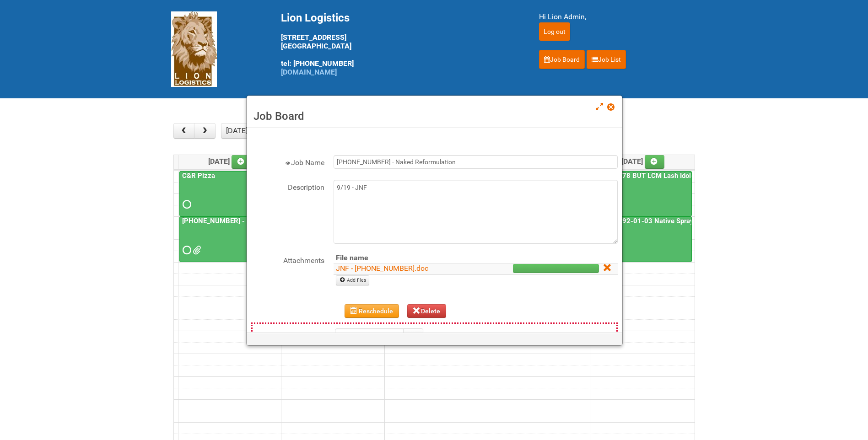 The width and height of the screenshot is (868, 440). Describe the element at coordinates (413, 336) in the screenshot. I see `button: Calendar` at that location.